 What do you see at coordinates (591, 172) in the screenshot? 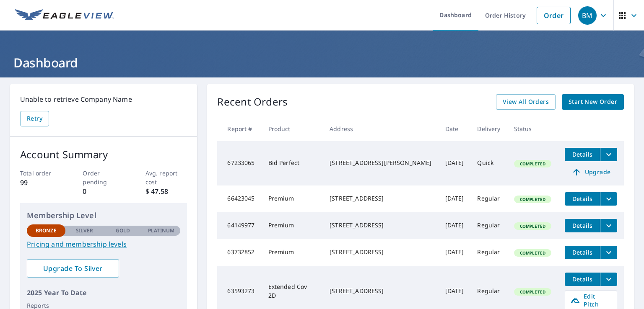
I see `a: Upgrade` at bounding box center [591, 172].